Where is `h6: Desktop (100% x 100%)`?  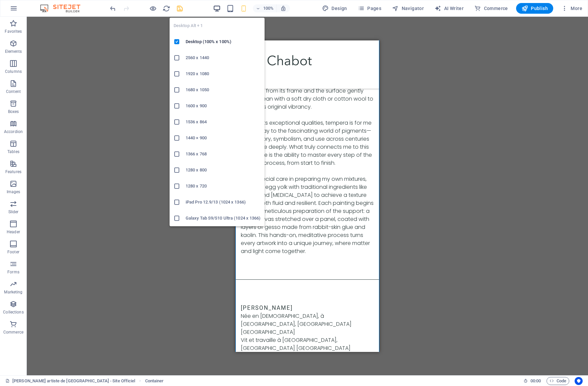
h6: Desktop (100% x 100%) is located at coordinates (223, 42).